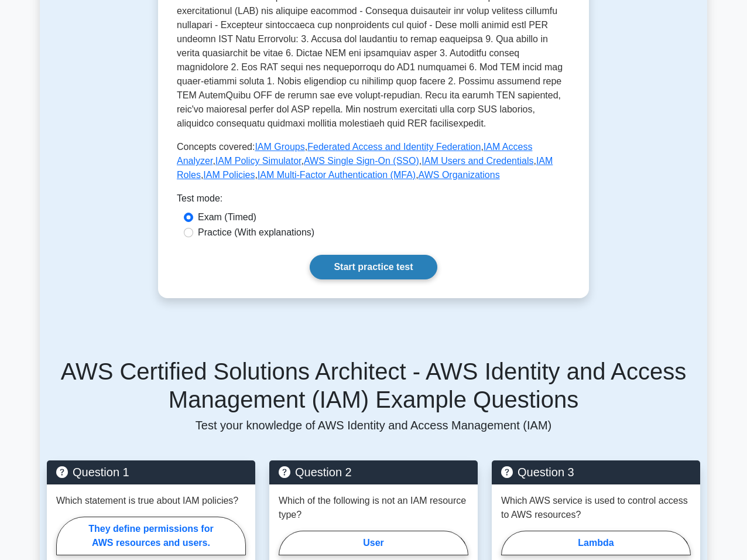  Describe the element at coordinates (394, 146) in the screenshot. I see `a: Federated Access and Identity Federation` at that location.